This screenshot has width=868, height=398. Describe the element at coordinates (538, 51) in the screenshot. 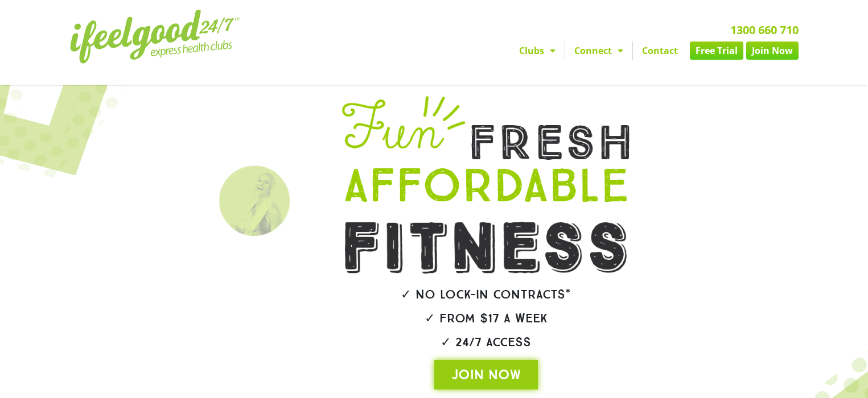

I see `a: Clubs` at that location.